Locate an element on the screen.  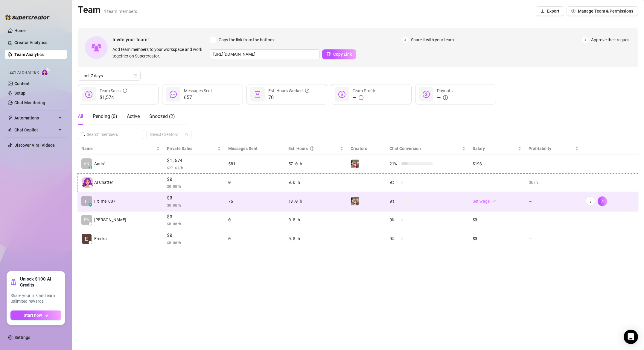
span: Start now is located at coordinates (33, 315).